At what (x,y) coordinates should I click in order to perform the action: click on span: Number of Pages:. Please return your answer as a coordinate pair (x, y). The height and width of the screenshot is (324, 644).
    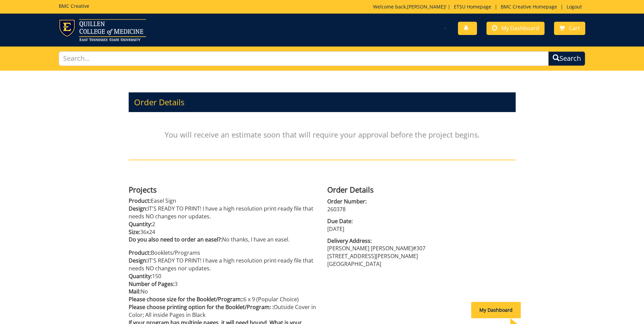
    Looking at the image, I should click on (151, 284).